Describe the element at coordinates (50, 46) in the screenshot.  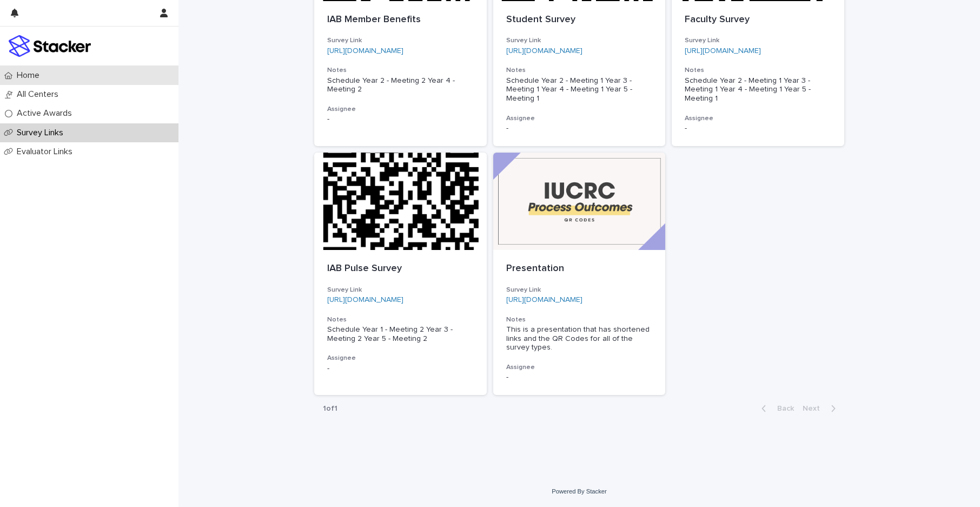
I see `img: stacker-logo-colour.png` at that location.